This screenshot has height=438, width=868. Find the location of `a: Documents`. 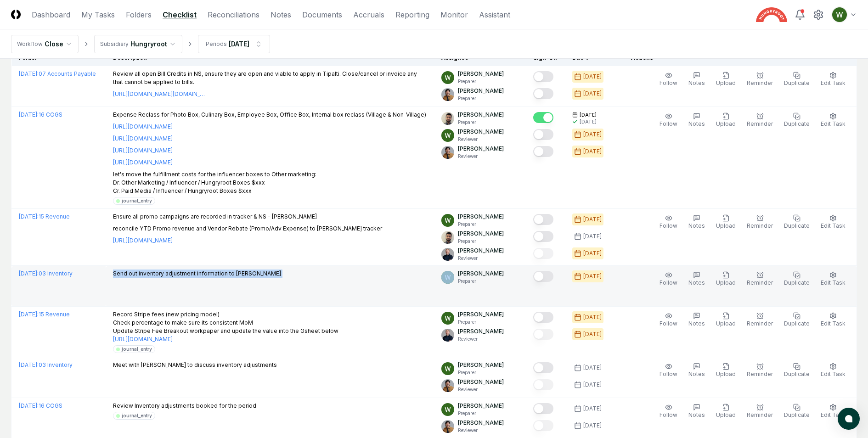

a: Documents is located at coordinates (322, 14).